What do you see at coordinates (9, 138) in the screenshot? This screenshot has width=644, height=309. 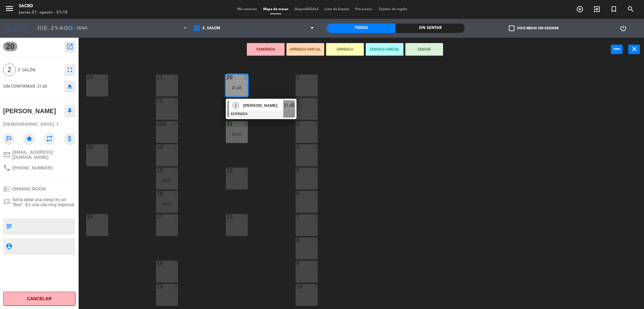 I see `i: outlined_flag` at bounding box center [9, 138].